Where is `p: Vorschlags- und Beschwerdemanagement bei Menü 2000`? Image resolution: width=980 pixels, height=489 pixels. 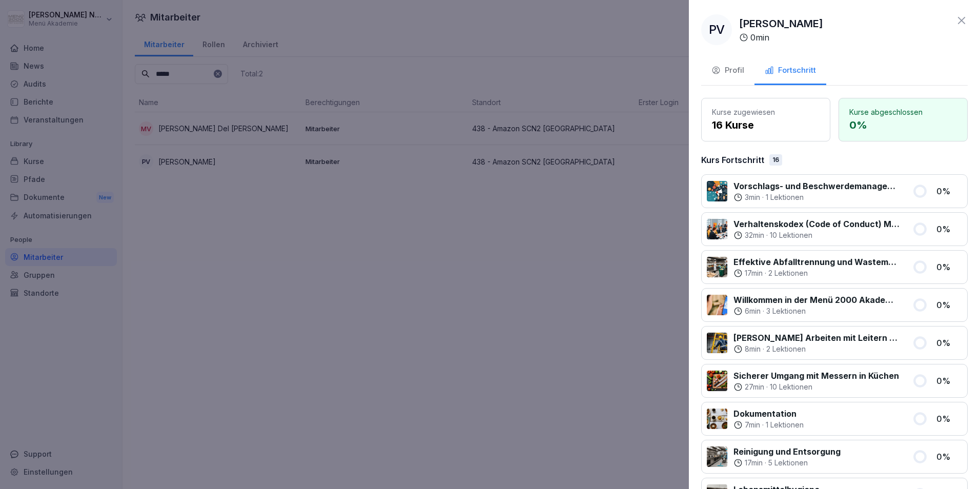
p: Vorschlags- und Beschwerdemanagement bei Menü 2000 is located at coordinates (817, 186).